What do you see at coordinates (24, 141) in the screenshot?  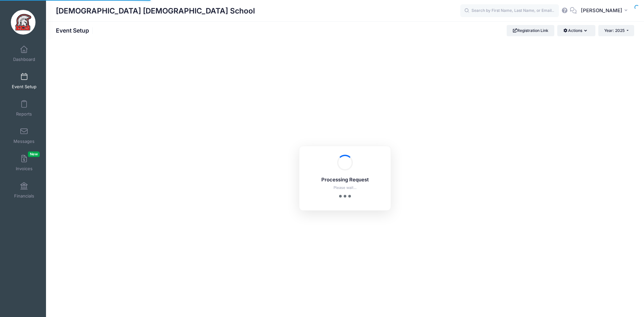 I see `span: Messages` at bounding box center [24, 141].